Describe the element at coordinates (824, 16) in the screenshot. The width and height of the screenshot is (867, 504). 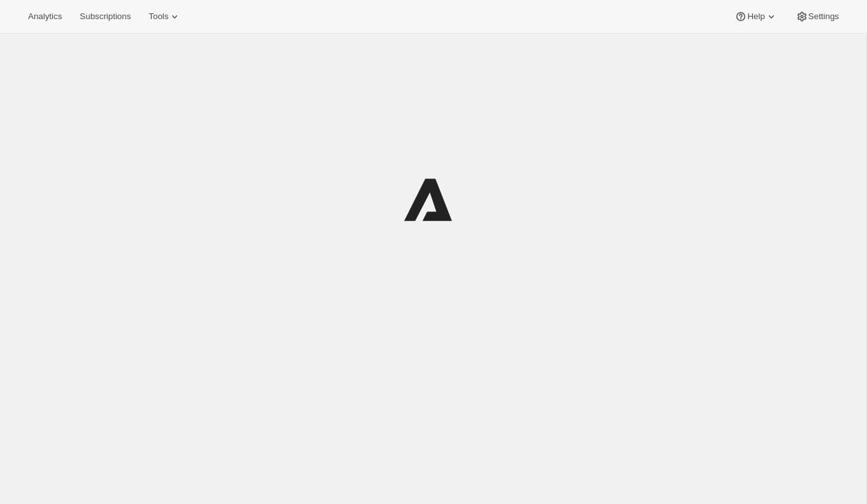
I see `span: Settings` at that location.